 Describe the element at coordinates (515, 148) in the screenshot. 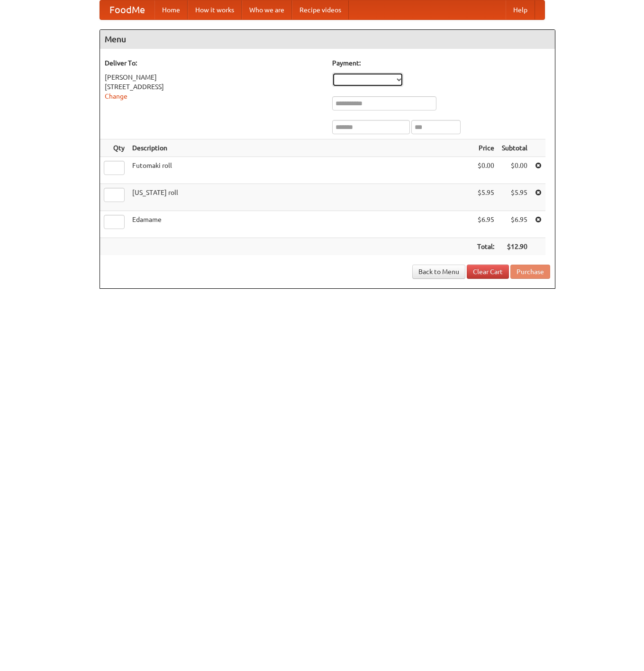

I see `th: Subtotal` at that location.